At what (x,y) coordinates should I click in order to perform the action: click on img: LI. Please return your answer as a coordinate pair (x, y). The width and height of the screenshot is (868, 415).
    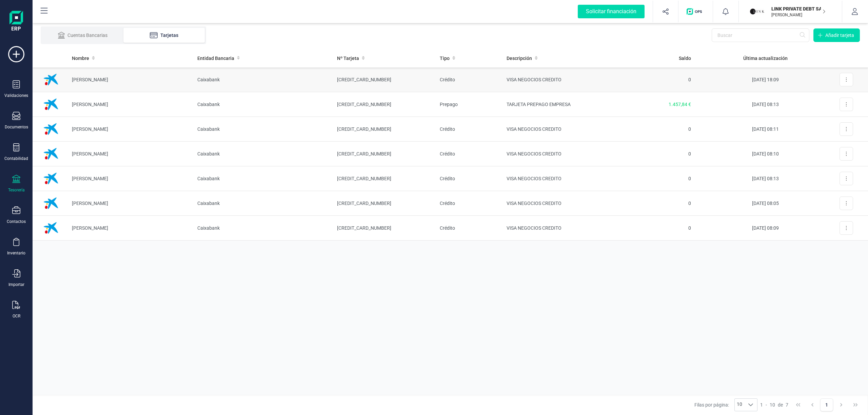
    Looking at the image, I should click on (757, 12).